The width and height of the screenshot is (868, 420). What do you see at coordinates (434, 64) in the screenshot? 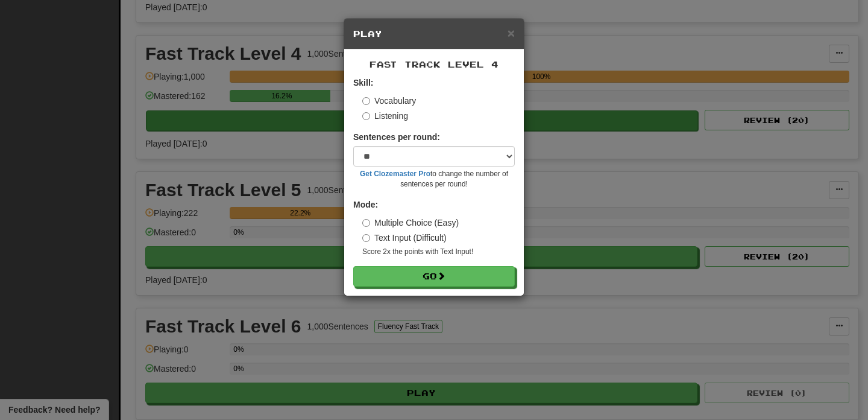
I see `span: Fast Track Level 4` at bounding box center [434, 64].